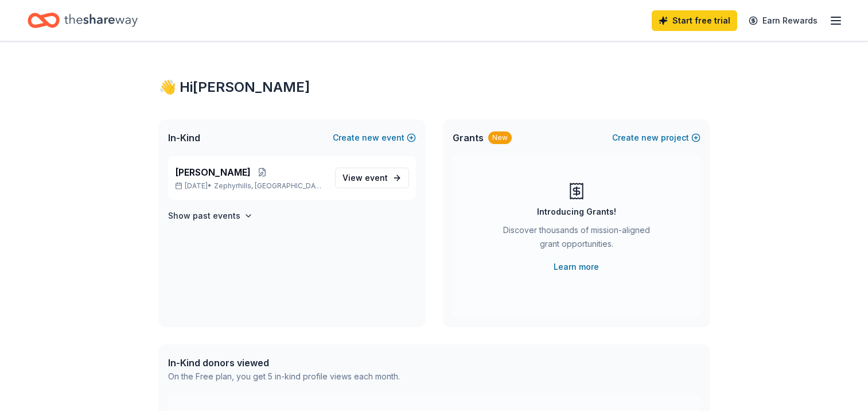  What do you see at coordinates (694, 21) in the screenshot?
I see `a: Start free trial` at bounding box center [694, 21].